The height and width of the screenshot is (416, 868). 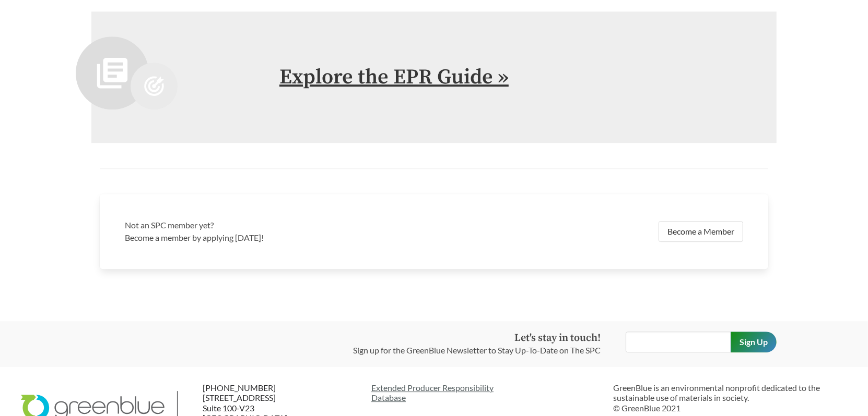 I want to click on h3: Not an SPC member yet?, so click(x=276, y=226).